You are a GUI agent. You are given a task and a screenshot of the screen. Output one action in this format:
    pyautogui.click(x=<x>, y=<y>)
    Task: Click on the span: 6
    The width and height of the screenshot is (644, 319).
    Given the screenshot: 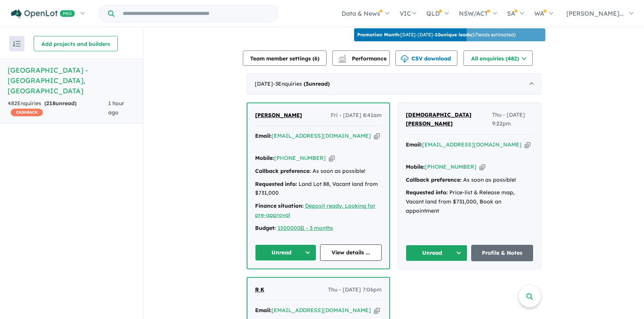 What is the action you would take?
    pyautogui.click(x=316, y=59)
    